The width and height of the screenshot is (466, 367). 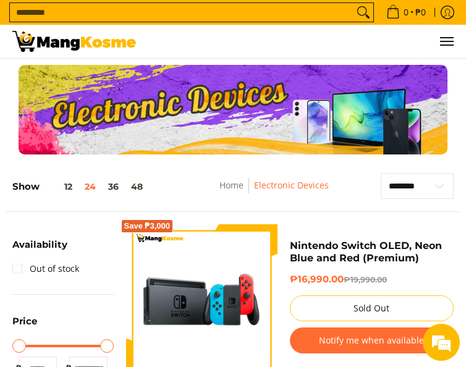 What do you see at coordinates (90, 187) in the screenshot?
I see `button: 24` at bounding box center [90, 187].